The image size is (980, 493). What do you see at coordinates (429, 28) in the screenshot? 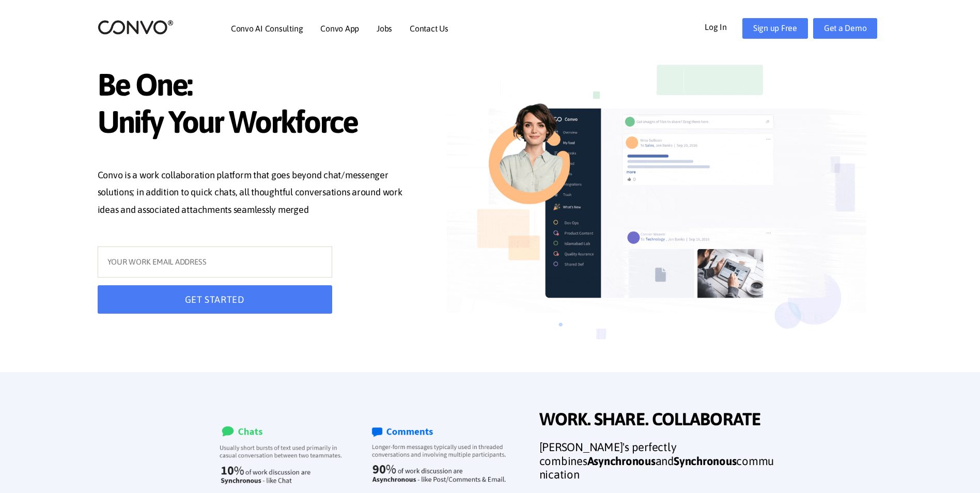
I see `a: Contact Us` at bounding box center [429, 28].